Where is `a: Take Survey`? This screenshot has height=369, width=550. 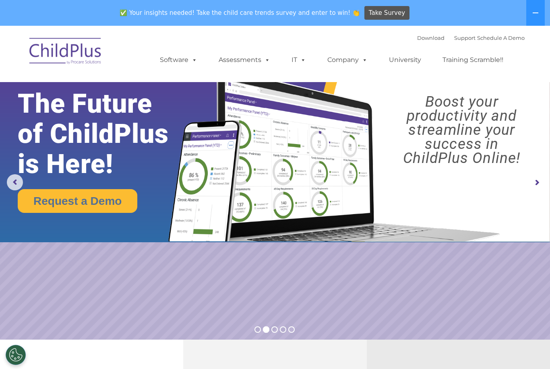
a: Take Survey is located at coordinates (387, 13).